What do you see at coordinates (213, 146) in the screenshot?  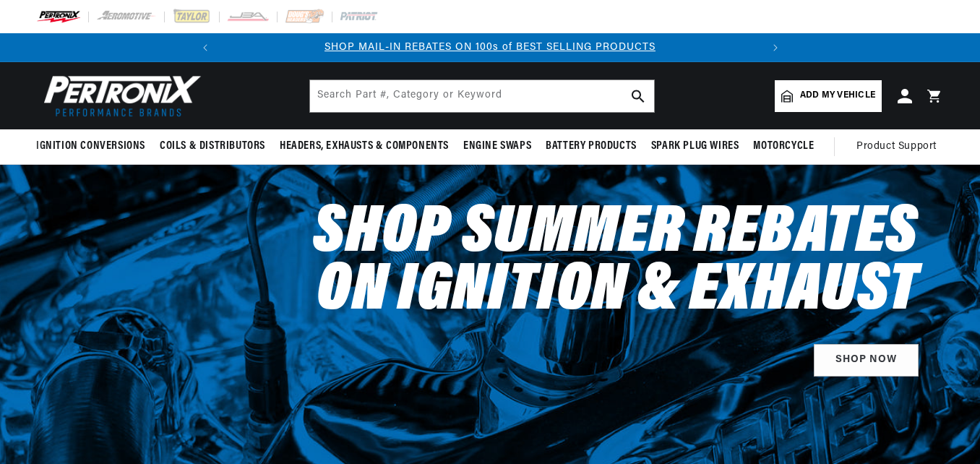 I see `summary: Coils & Distributors` at bounding box center [213, 146].